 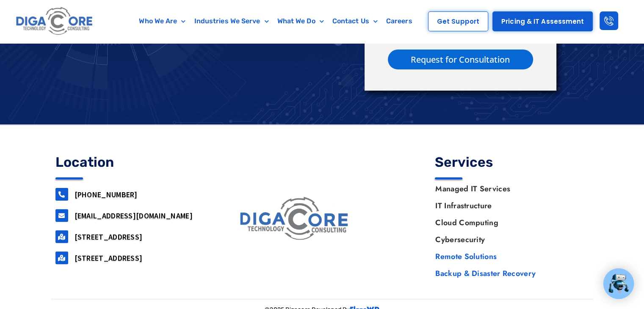 What do you see at coordinates (507, 239) in the screenshot?
I see `a: Cybersecurity` at bounding box center [507, 239].